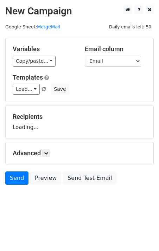 Image resolution: width=159 pixels, height=251 pixels. Describe the element at coordinates (43, 49) in the screenshot. I see `h5: Variables` at that location.